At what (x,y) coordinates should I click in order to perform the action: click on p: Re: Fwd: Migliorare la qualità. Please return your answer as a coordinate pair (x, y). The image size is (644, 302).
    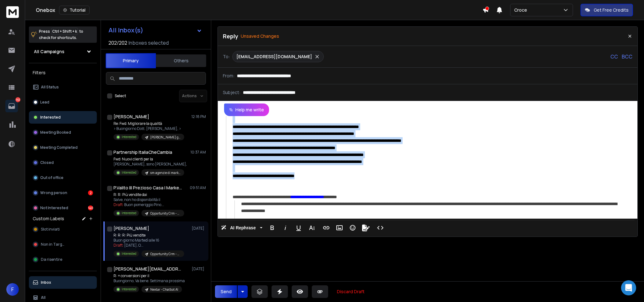
    Looking at the image, I should click on (149, 124).